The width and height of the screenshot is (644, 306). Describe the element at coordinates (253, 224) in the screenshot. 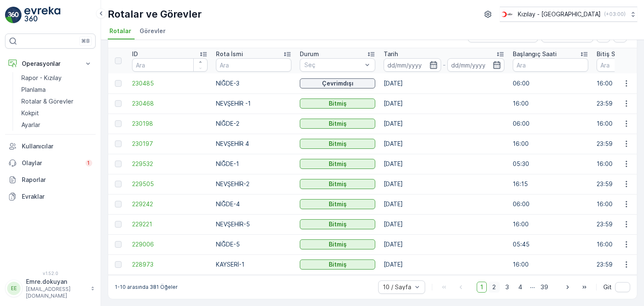

I see `p: NEVŞEHİR-5` at that location.